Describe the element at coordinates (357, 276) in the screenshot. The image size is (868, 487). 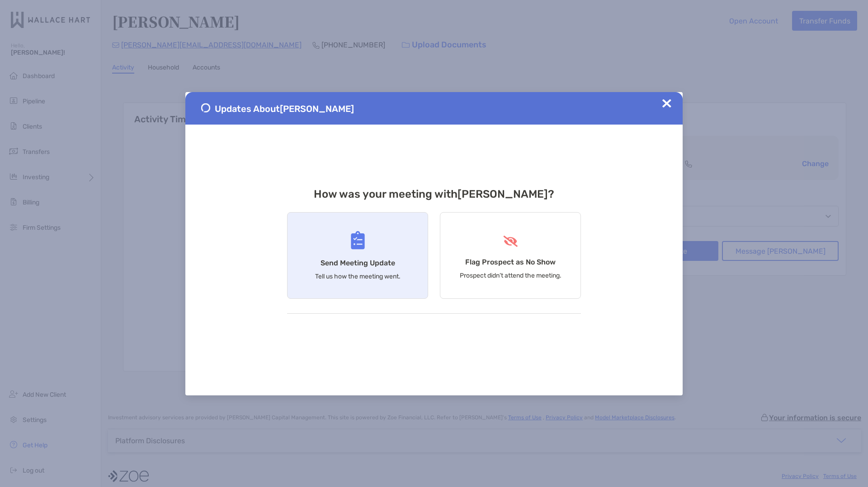
I see `p: Tell us how the meeting went.` at that location.